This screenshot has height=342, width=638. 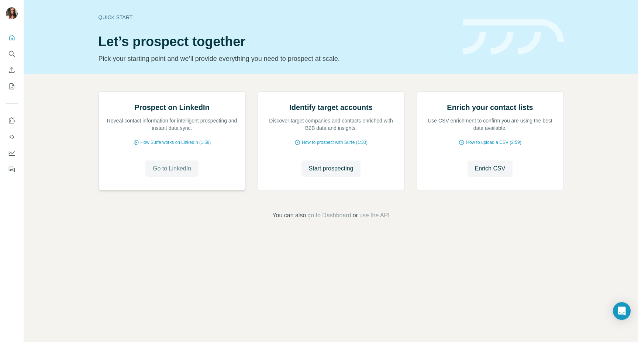 I want to click on button: Dashboard, so click(x=12, y=153).